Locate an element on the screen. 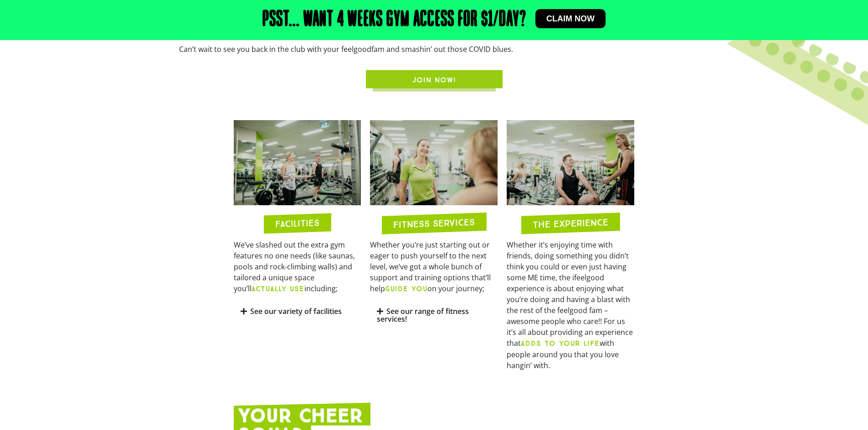 This screenshot has height=430, width=868. h2: Psst... Want 4 weeks gym access for $1/day? is located at coordinates (395, 20).